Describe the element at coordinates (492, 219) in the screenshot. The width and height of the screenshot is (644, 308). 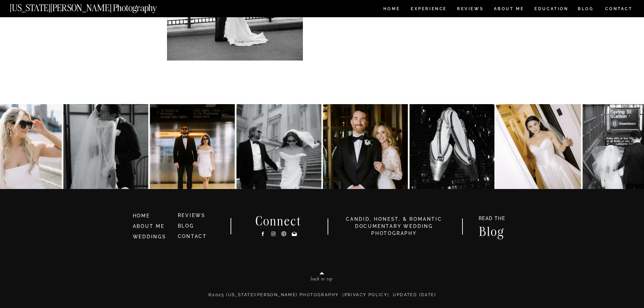
I see `h3: READ THE` at that location.